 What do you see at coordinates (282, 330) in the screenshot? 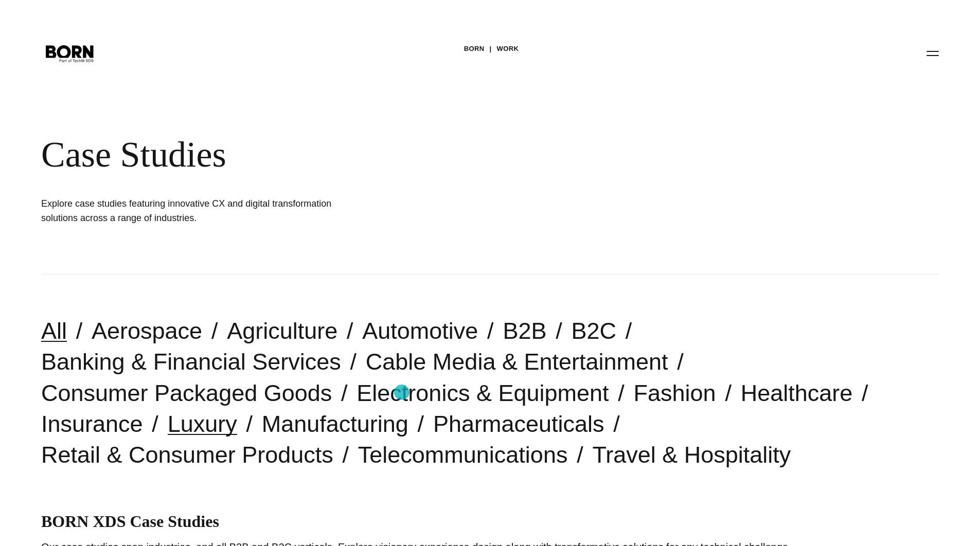
I see `a: Agriculture` at bounding box center [282, 330].